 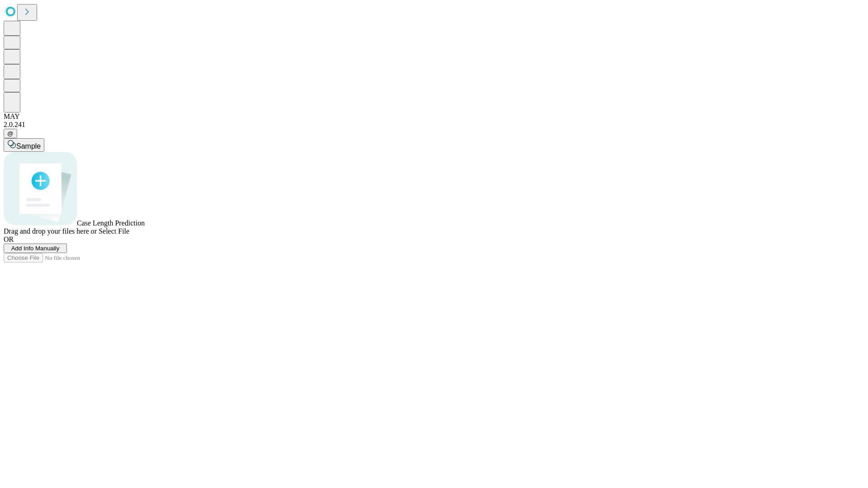 What do you see at coordinates (434, 124) in the screenshot?
I see `div: 2.0.241` at bounding box center [434, 124].